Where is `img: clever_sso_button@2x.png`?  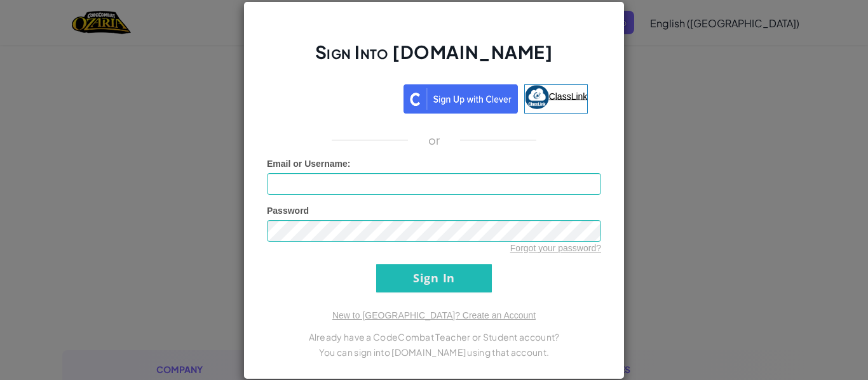
img: clever_sso_button@2x.png is located at coordinates (461, 99).